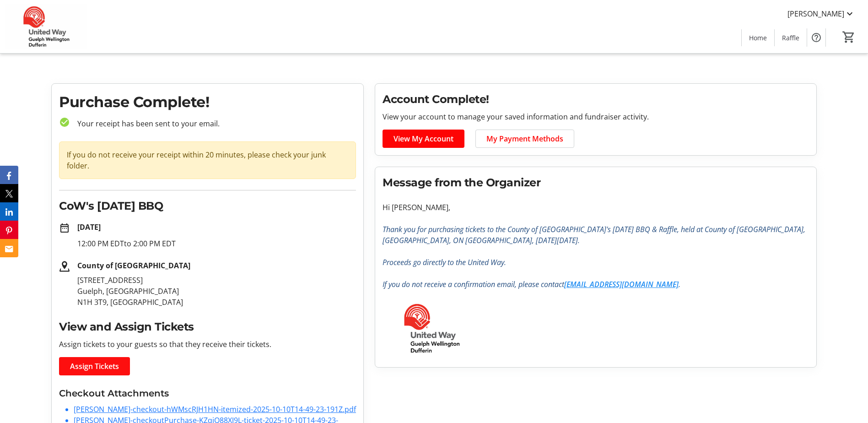 This screenshot has height=423, width=868. I want to click on h3: Checkout Attachments, so click(207, 393).